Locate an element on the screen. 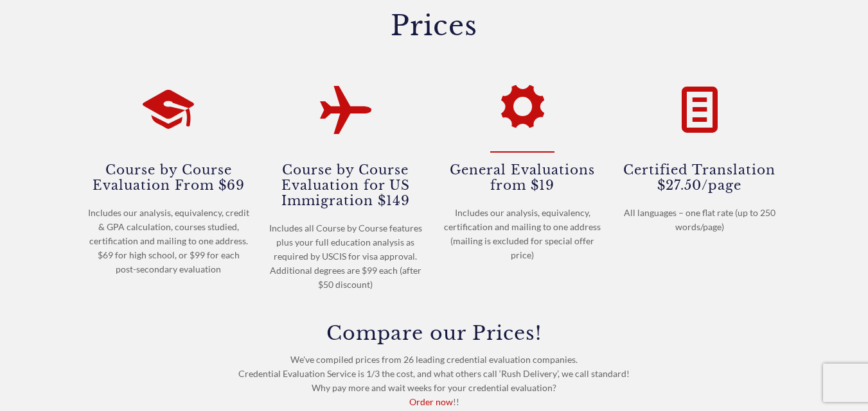 The image size is (868, 411). h1: Prices is located at coordinates (434, 25).